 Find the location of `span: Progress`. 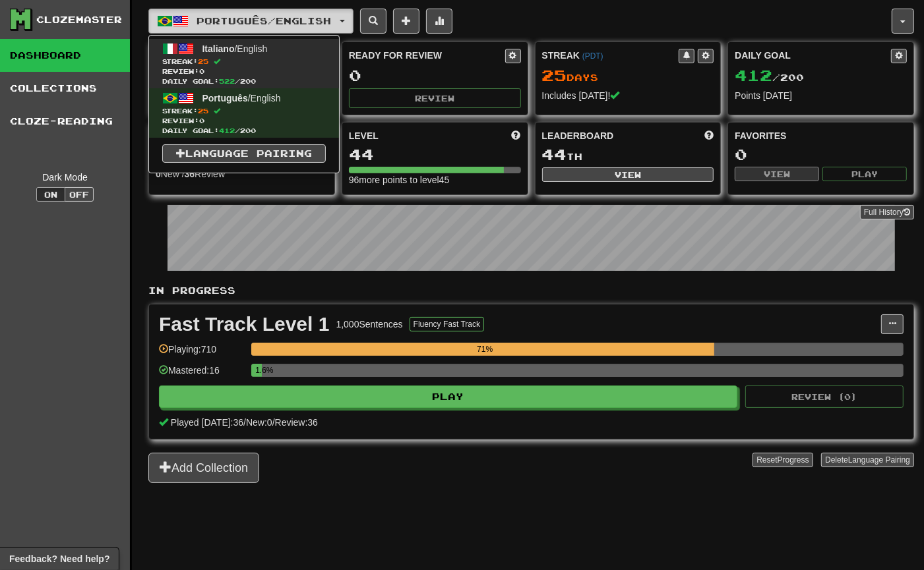

span: Progress is located at coordinates (793, 460).